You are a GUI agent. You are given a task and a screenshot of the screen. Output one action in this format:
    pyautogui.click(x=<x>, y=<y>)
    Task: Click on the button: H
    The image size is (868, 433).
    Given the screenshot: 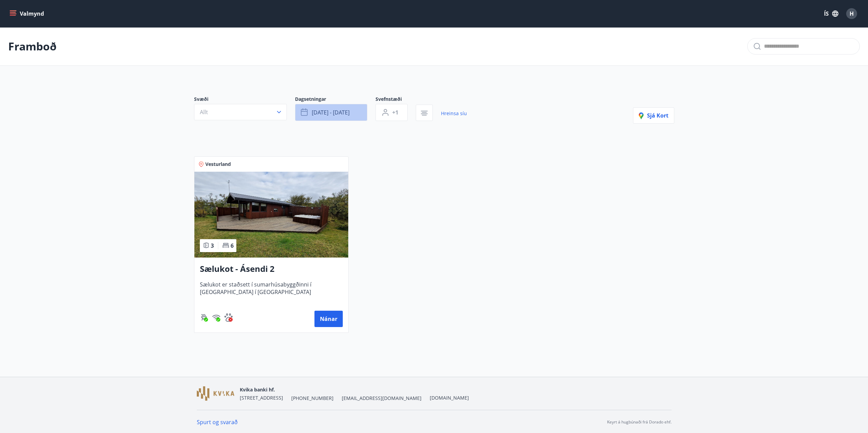 What is the action you would take?
    pyautogui.click(x=852, y=14)
    